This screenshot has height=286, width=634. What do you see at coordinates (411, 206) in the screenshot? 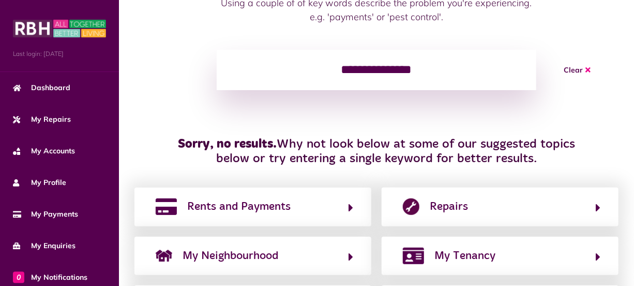
I see `img: report-repair.png` at bounding box center [411, 206].